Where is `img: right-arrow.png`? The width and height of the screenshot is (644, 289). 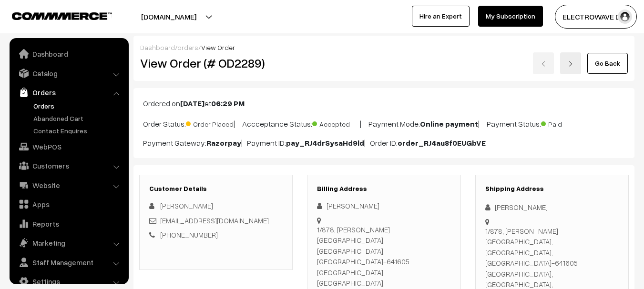 img: right-arrow.png is located at coordinates (571, 64).